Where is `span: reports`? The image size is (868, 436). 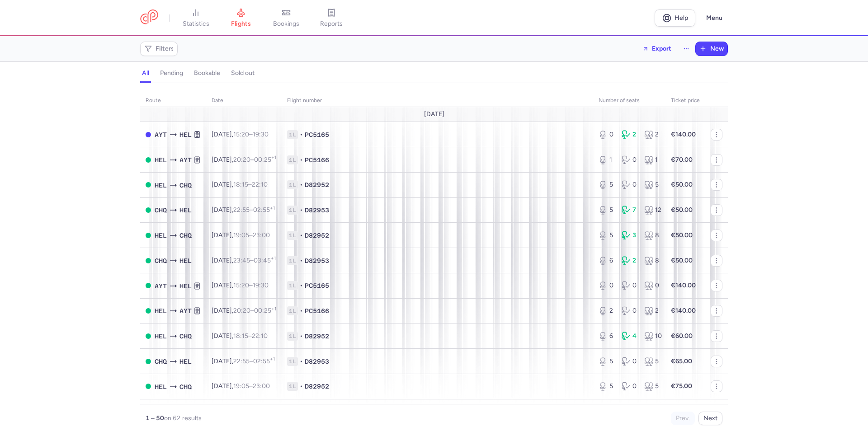 span: reports is located at coordinates (332, 24).